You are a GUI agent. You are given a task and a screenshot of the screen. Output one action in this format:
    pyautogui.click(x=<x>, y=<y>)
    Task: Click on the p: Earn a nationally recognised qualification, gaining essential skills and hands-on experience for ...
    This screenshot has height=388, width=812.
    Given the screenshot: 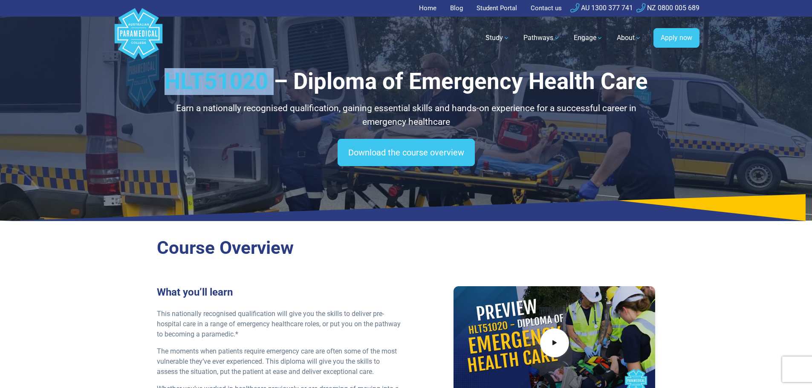 What is the action you would take?
    pyautogui.click(x=406, y=115)
    